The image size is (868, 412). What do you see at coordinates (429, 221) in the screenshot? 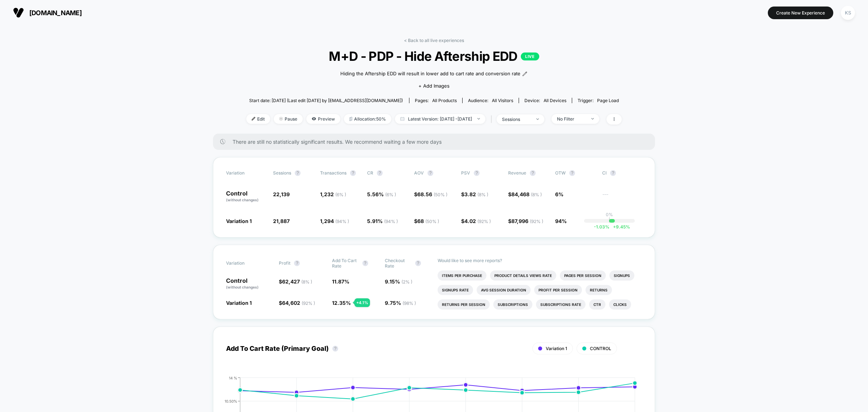
I see `span: 68` at bounding box center [429, 221].